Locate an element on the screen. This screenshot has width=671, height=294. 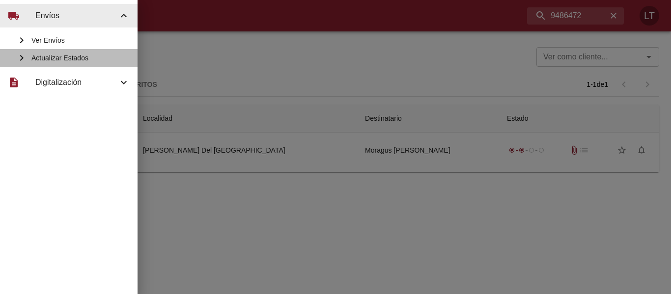
span: Ver Envíos is located at coordinates (81, 40).